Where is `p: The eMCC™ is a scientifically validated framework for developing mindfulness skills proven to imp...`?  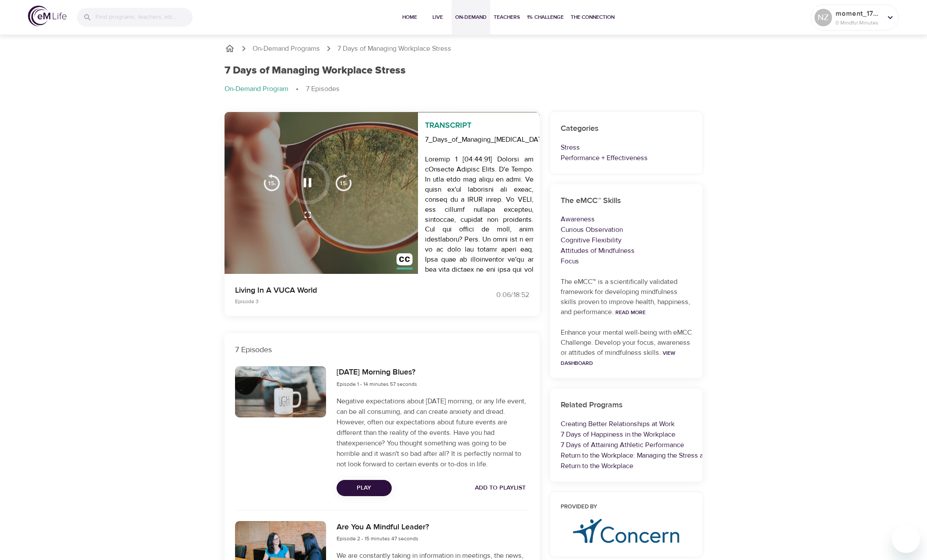
p: The eMCC™ is a scientifically validated framework for developing mindfulness skills proven to imp... is located at coordinates (626, 297).